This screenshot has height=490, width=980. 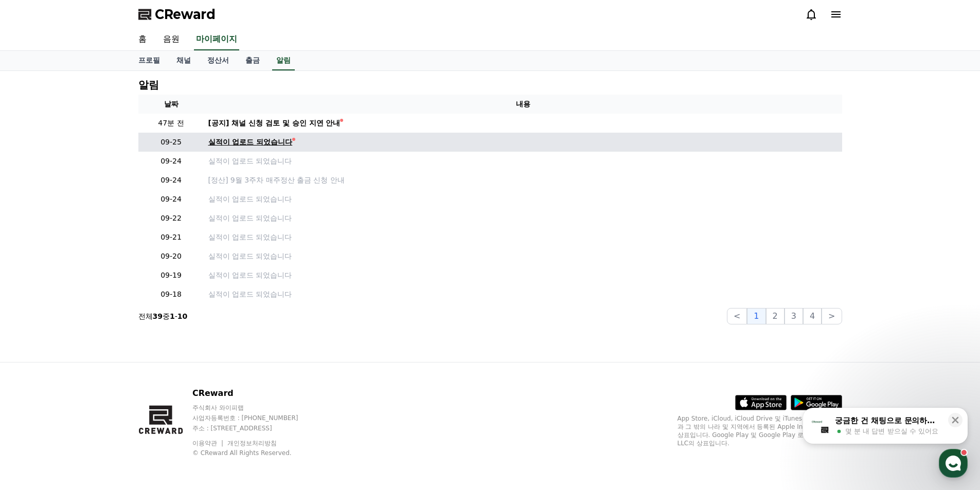 What do you see at coordinates (523, 104) in the screenshot?
I see `th: 내용` at bounding box center [523, 104].